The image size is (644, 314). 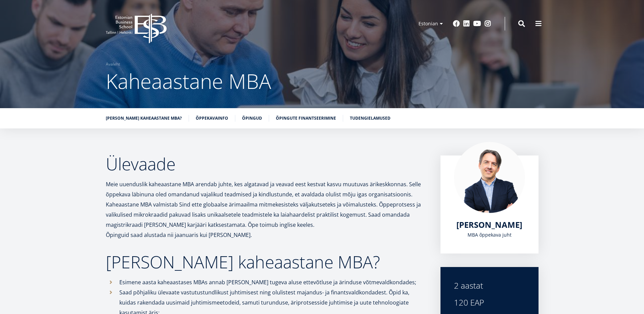 What do you see at coordinates (490, 286) in the screenshot?
I see `div: 2 aastat` at bounding box center [490, 286].